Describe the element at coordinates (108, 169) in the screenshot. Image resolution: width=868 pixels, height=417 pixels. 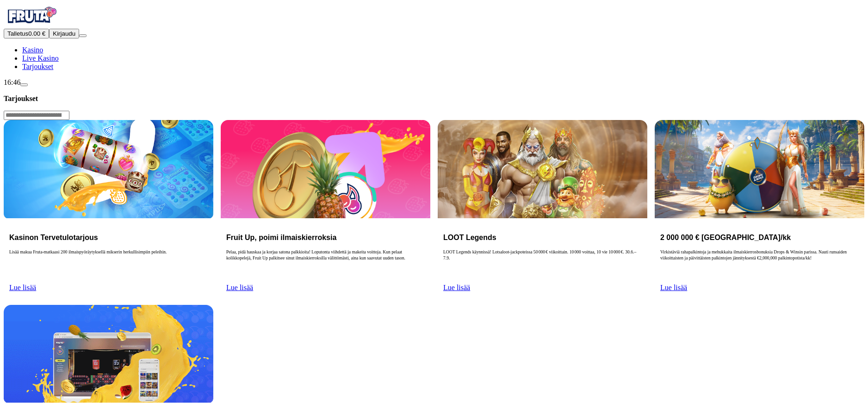
I see `img: Kasinon Tervetulotarjous` at that location.